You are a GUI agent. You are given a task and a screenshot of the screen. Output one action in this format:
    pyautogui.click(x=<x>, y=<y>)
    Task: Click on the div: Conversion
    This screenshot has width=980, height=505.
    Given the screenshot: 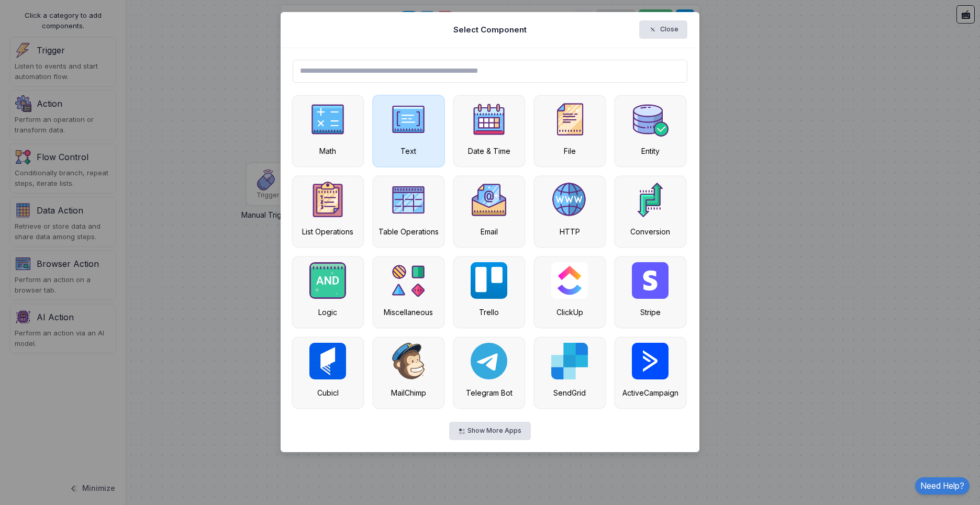 What is the action you would take?
    pyautogui.click(x=650, y=232)
    